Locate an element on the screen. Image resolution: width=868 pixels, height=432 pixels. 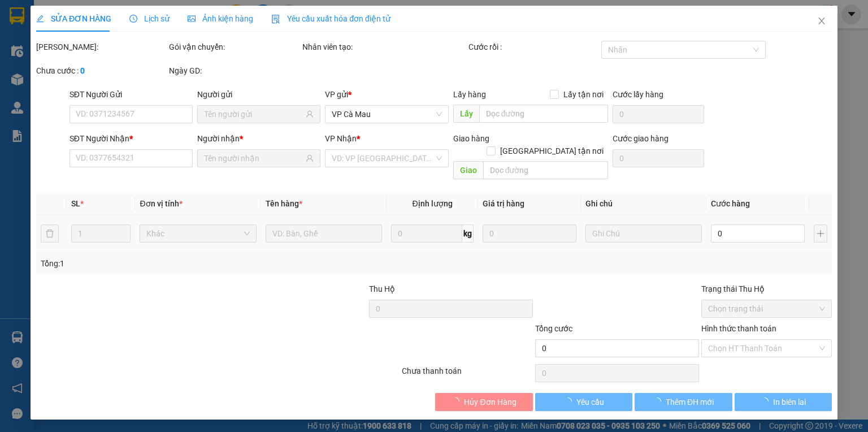
span: Thu Hộ is located at coordinates (382, 289).